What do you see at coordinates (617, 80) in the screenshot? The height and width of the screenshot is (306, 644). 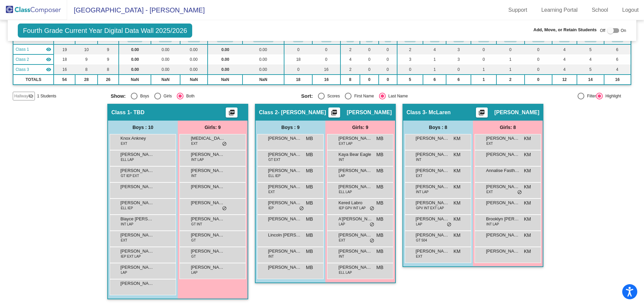 I see `td: 16` at bounding box center [617, 80].